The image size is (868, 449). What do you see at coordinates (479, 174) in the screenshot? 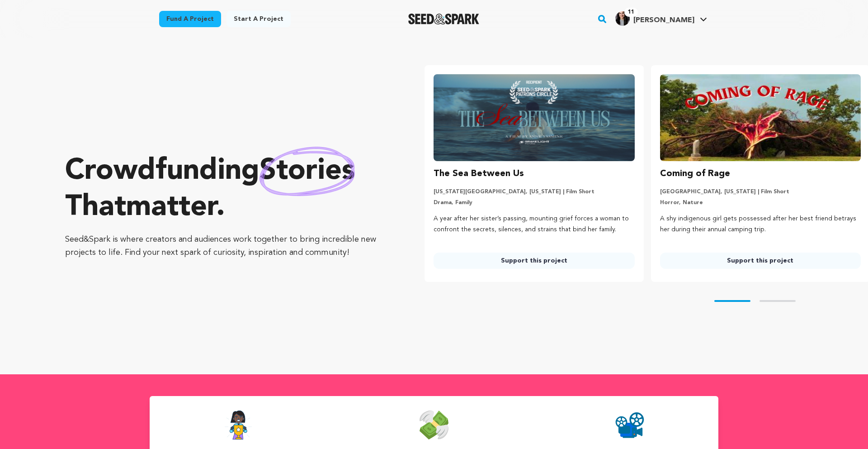
I see `h3: The Sea Between Us` at bounding box center [479, 174].